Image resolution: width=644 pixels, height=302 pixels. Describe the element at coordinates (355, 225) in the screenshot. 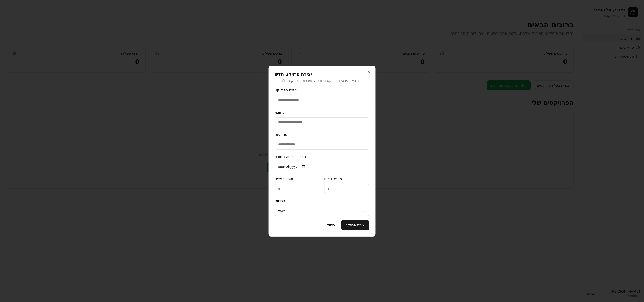

I see `button: יצירת פרויקט` at that location.